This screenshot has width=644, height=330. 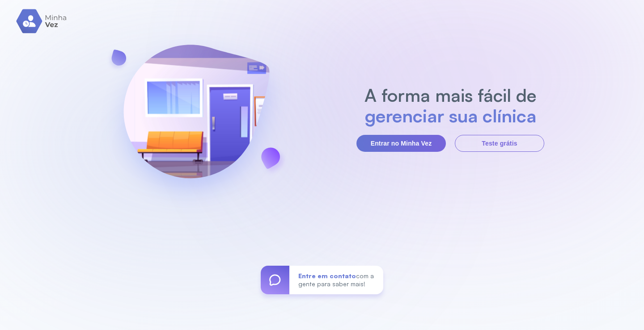 What do you see at coordinates (196, 118) in the screenshot?
I see `img: banner-login.svg` at bounding box center [196, 118].